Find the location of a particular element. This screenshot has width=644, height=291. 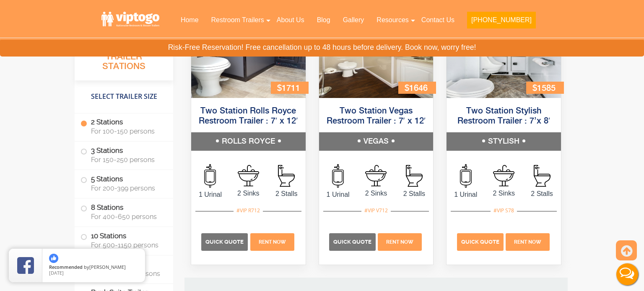

a: Two Station Vegas Restroom Trailer : 7′ x 12′ is located at coordinates (376, 116).